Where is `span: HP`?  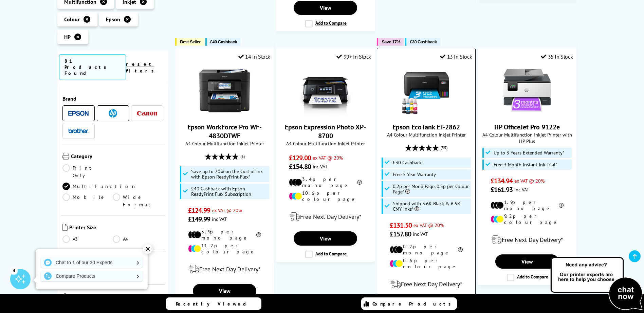 span: HP is located at coordinates (67, 37).